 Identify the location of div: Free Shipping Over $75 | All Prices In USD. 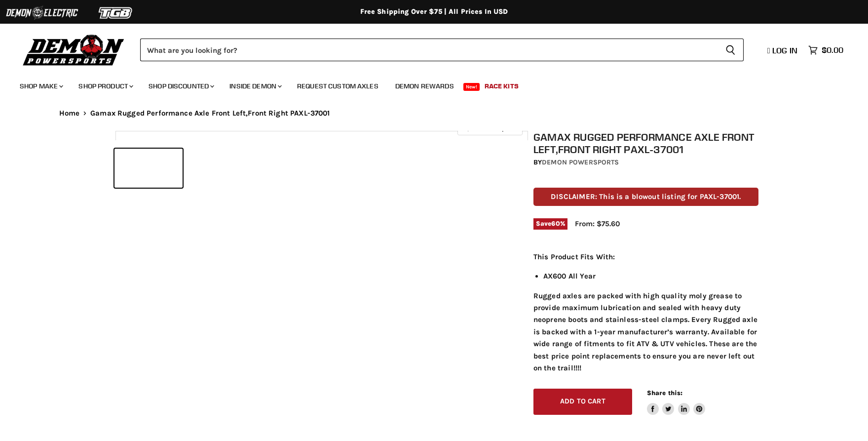
(434, 12).